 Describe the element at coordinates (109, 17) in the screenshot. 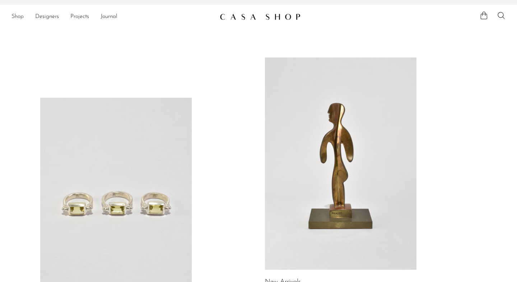

I see `a: Journal` at that location.